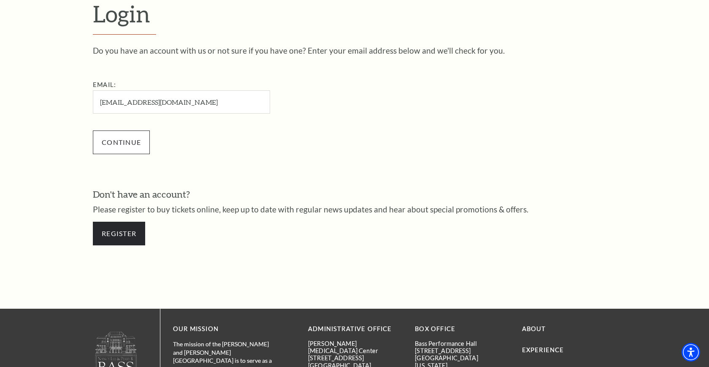 This screenshot has height=367, width=709. Describe the element at coordinates (534, 328) in the screenshot. I see `a: About` at that location.